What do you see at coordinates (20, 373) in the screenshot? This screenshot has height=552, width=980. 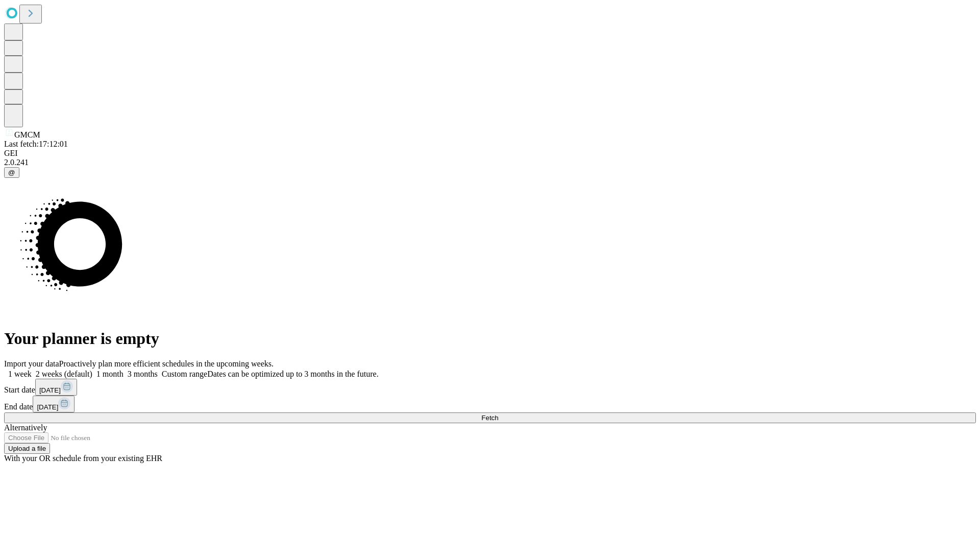 I see `span: 1 week` at bounding box center [20, 373].